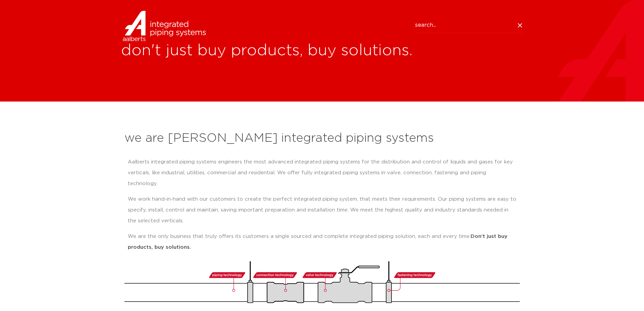 This screenshot has width=644, height=311. I want to click on input: search..., so click(469, 25).